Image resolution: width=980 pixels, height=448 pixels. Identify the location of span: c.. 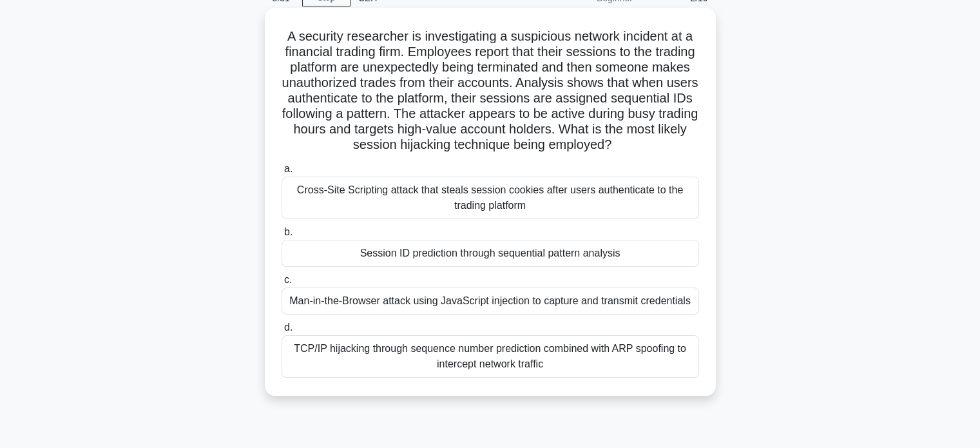
(288, 279).